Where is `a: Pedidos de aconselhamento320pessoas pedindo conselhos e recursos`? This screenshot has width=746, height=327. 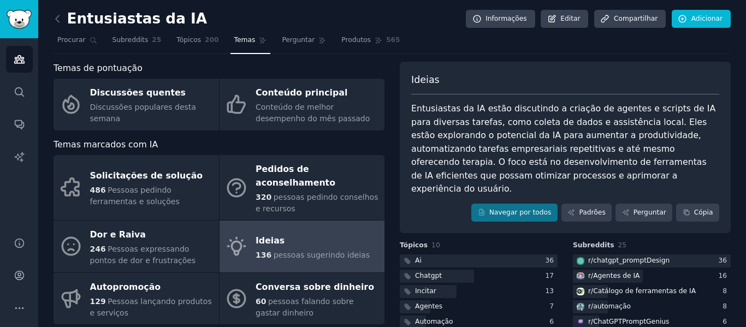 a: Pedidos de aconselhamento320pessoas pedindo conselhos e recursos is located at coordinates (302, 187).